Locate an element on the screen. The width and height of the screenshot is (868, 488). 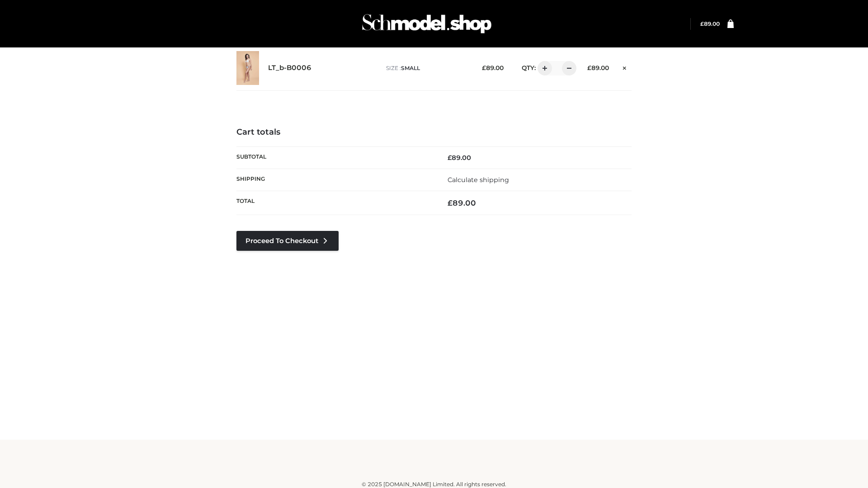
a: Calculate shipping is located at coordinates (478, 180).